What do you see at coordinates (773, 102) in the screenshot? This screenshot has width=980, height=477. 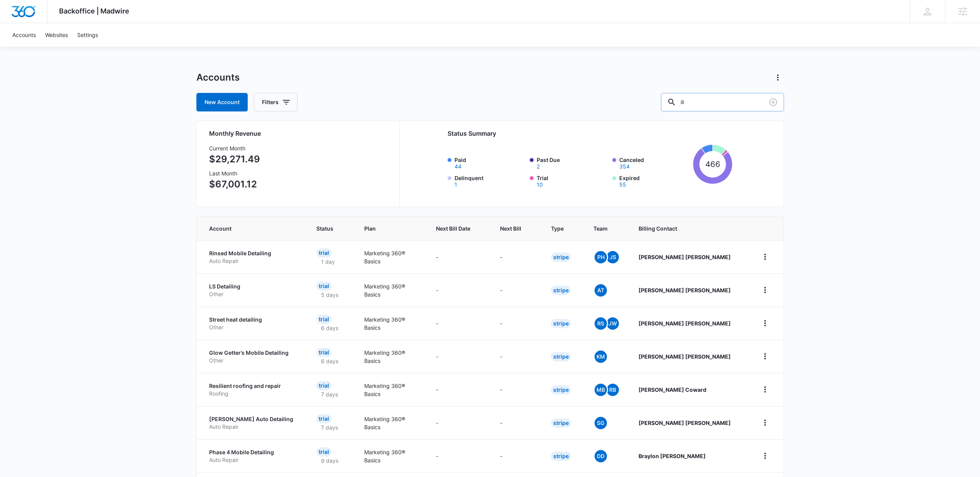 I see `button: Clear` at bounding box center [773, 102].